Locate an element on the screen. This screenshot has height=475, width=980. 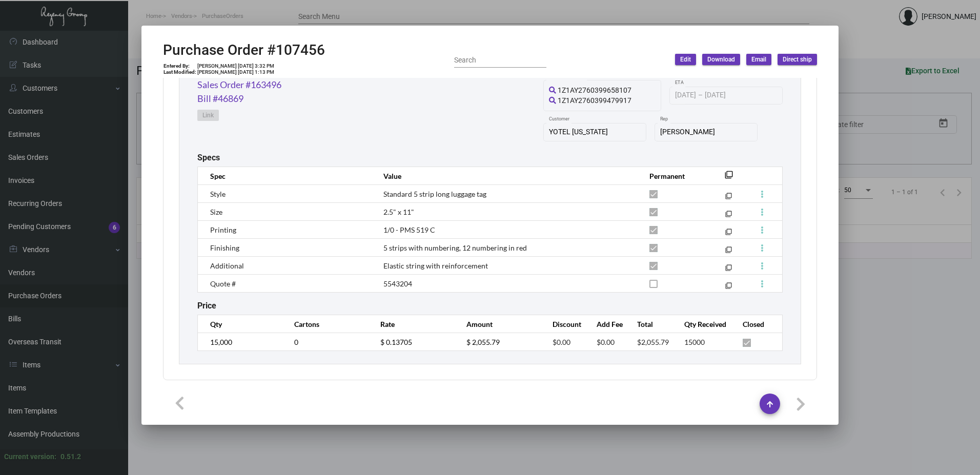
span: 15000 is located at coordinates (694, 342).